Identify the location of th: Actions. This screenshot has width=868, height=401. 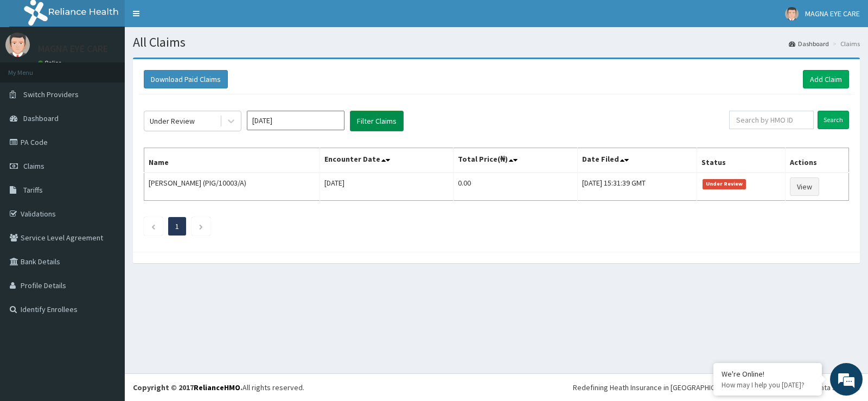
(817, 161).